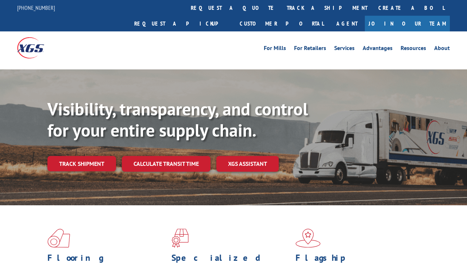 The height and width of the screenshot is (263, 467). What do you see at coordinates (59, 238) in the screenshot?
I see `img: xgs-icon-total-supply-chain-intelligence-red` at bounding box center [59, 238].